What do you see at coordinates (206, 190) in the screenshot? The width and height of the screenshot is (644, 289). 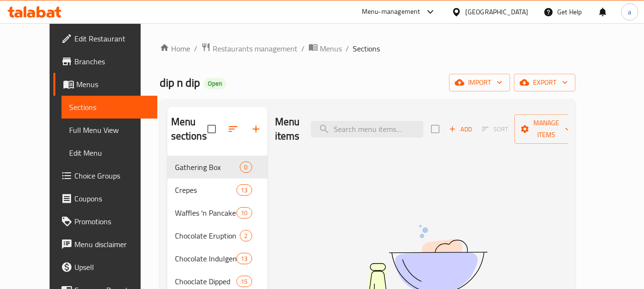 I see `div: Crepes` at bounding box center [206, 190].